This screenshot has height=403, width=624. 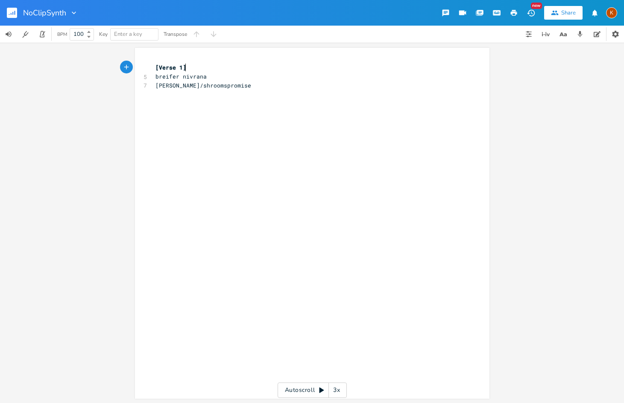 What do you see at coordinates (337, 390) in the screenshot?
I see `div: 3x` at bounding box center [337, 390].